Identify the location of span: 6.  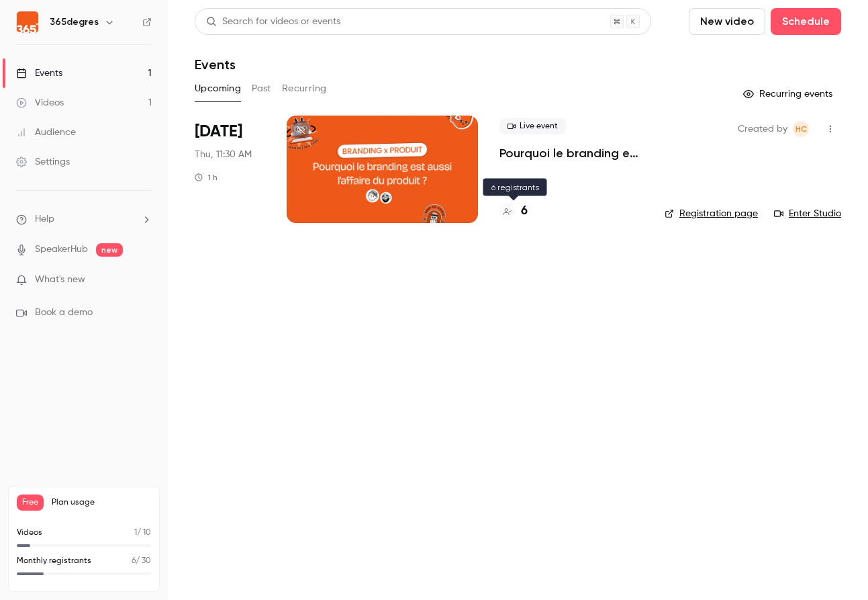
(134, 561).